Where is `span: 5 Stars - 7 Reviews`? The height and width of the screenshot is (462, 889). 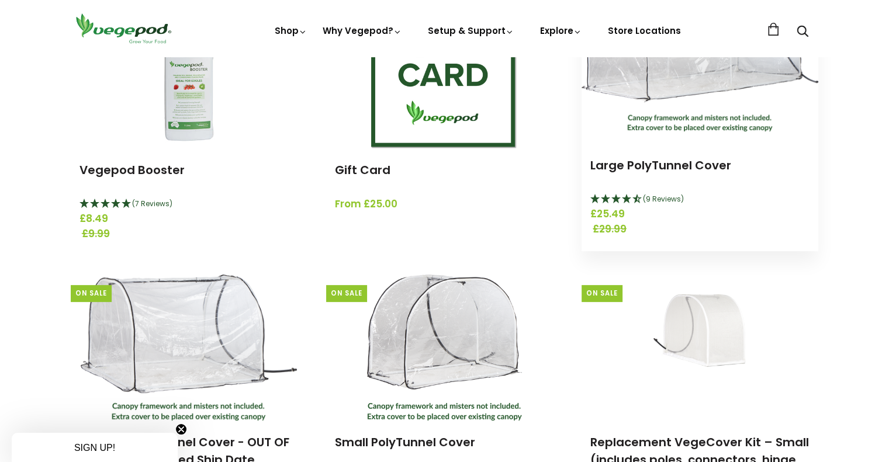 span: 5 Stars - 7 Reviews is located at coordinates (152, 203).